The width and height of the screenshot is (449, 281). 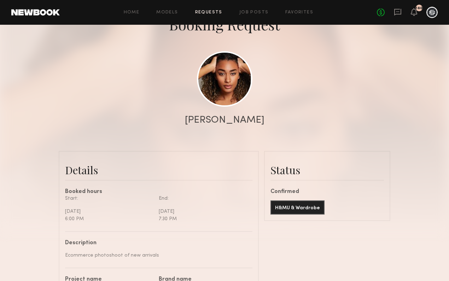 I want to click on div: Ecommerce photoshoot of new arrivals, so click(x=156, y=255).